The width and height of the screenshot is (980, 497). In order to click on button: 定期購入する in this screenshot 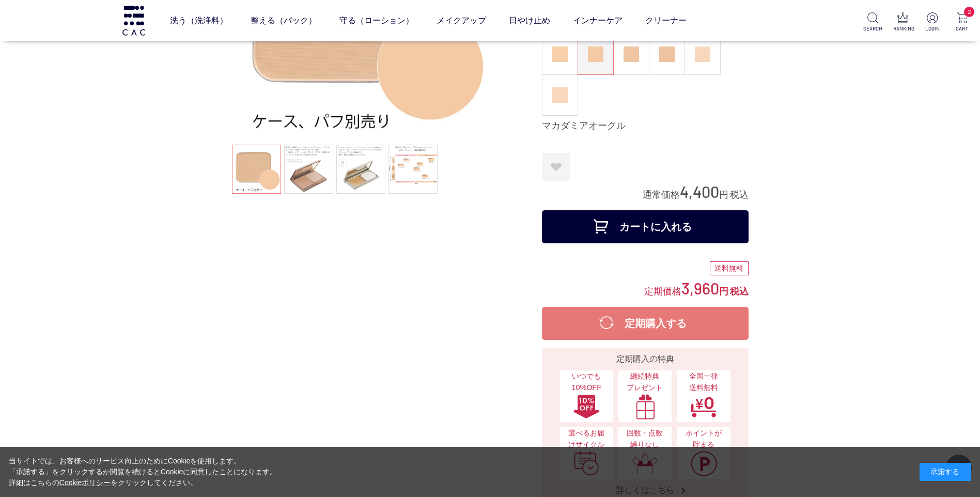, I will do `click(645, 324)`.